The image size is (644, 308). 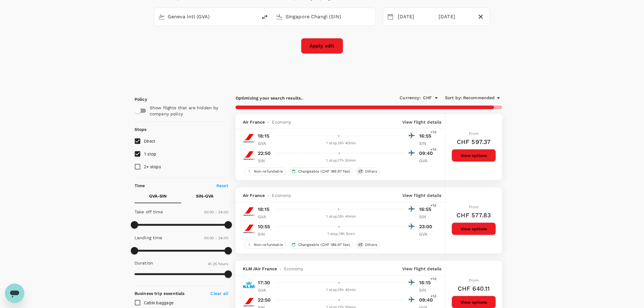 What do you see at coordinates (474, 215) in the screenshot?
I see `h6: CHF 577.83` at bounding box center [474, 215].